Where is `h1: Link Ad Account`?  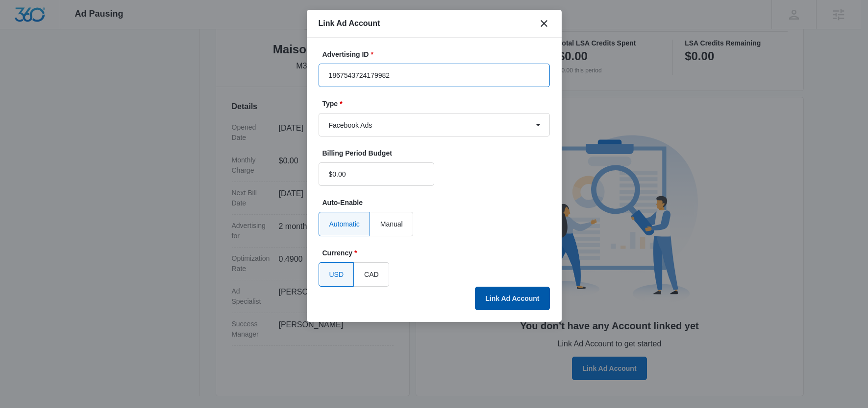
h1: Link Ad Account is located at coordinates (349, 24).